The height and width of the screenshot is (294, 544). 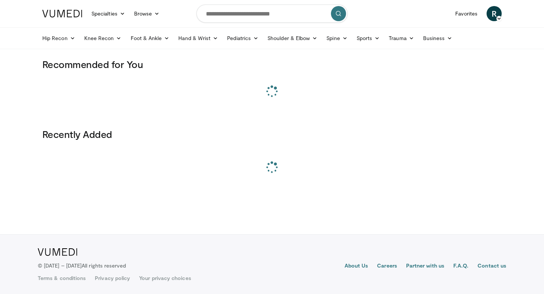 What do you see at coordinates (272, 134) in the screenshot?
I see `h3: Recently Added` at bounding box center [272, 134].